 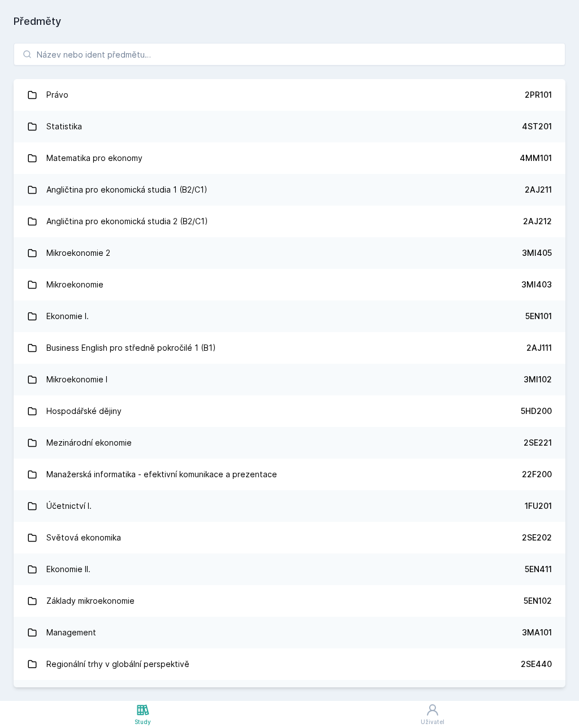 I want to click on a: Regionální trhy v globální perspektivě 2SE440, so click(x=290, y=664).